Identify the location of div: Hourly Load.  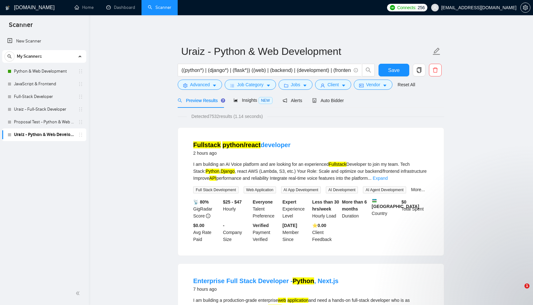
(326, 209).